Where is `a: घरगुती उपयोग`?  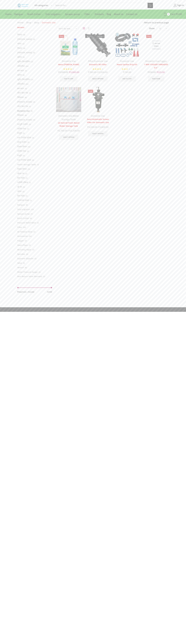 a: घरगुती उपयोग is located at coordinates (22, 124).